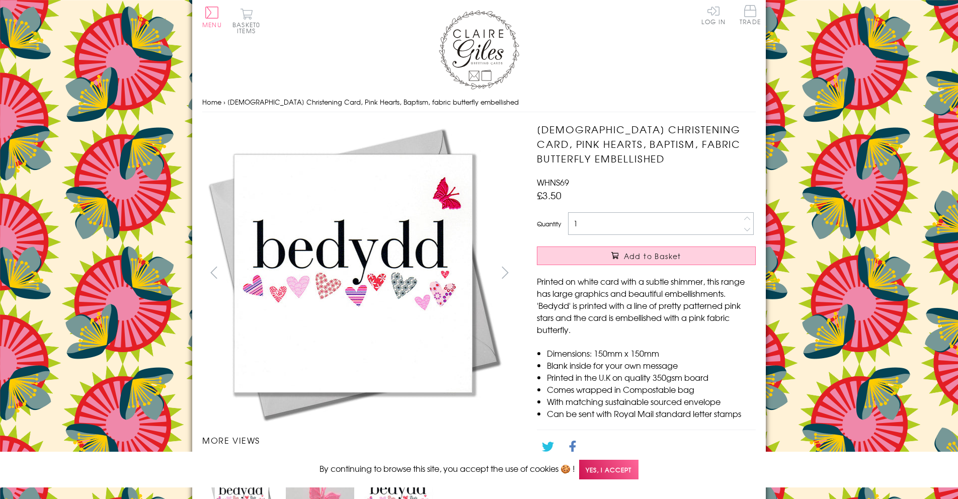  I want to click on a: Trade, so click(750, 16).